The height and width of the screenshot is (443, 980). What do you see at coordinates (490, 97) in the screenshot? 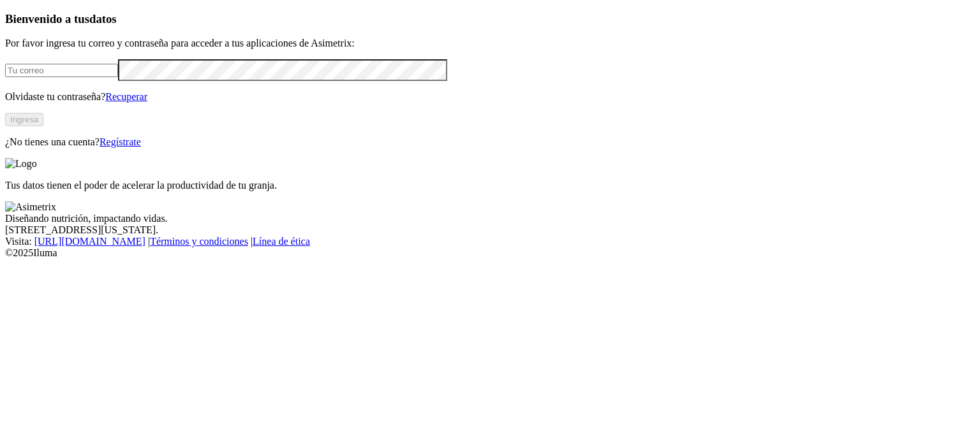
I see `p: Olvidaste tu contraseña?` at bounding box center [490, 97].